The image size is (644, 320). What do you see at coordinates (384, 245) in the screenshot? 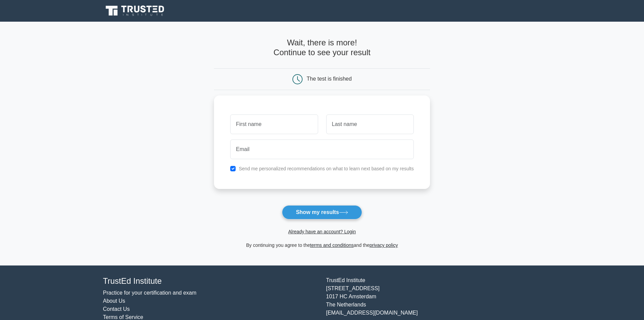
I see `a: privacy policy` at bounding box center [384, 245].